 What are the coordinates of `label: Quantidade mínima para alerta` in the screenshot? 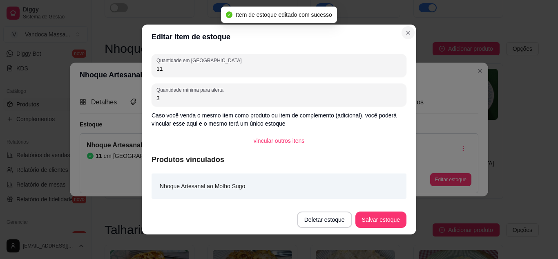 It's located at (191, 90).